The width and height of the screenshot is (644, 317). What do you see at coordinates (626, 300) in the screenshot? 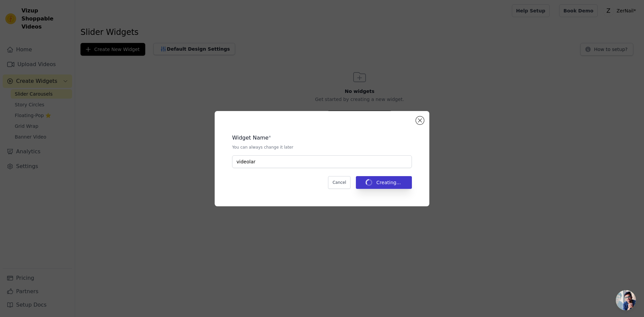
I see `div: Açık sohbet` at bounding box center [626, 300].